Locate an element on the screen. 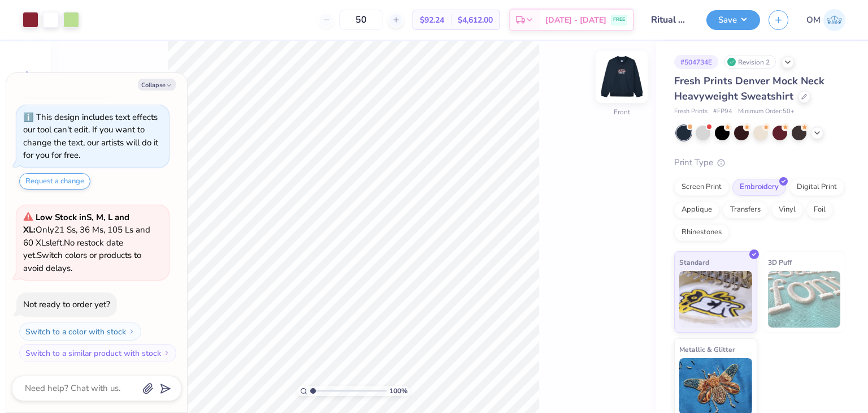  span: $92.24 is located at coordinates (432, 20).